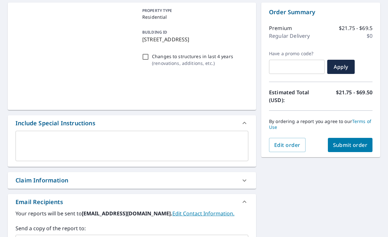 Image resolution: width=388 pixels, height=237 pixels. Describe the element at coordinates (280, 28) in the screenshot. I see `p: Premium` at that location.